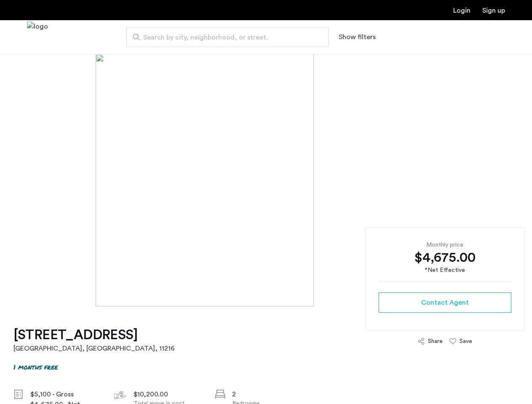  What do you see at coordinates (445, 245) in the screenshot?
I see `div: Monthly price` at bounding box center [445, 245].